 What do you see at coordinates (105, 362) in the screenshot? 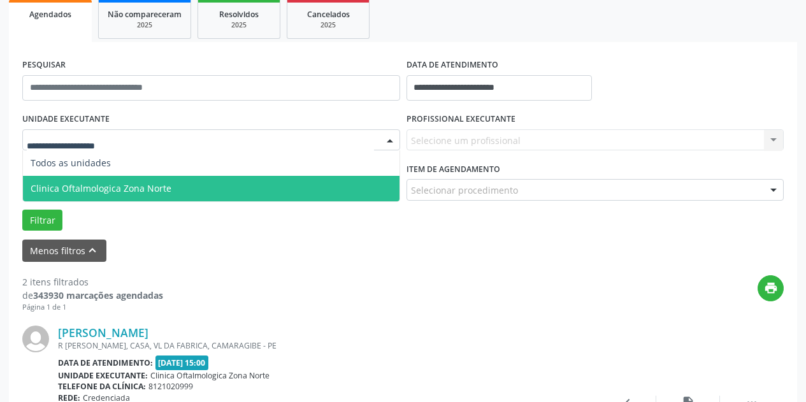
I see `b: Data de atendimento:` at bounding box center [105, 362].